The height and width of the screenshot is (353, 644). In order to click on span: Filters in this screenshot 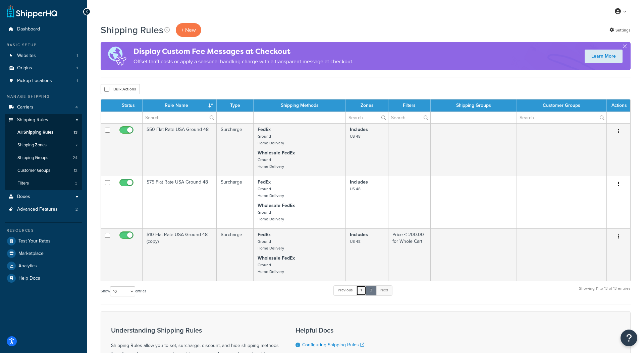, I will do `click(23, 183)`.